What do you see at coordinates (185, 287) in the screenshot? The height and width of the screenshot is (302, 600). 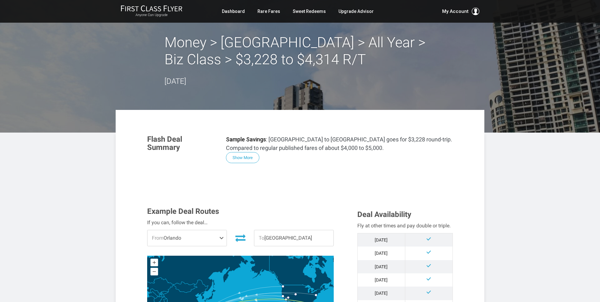 I see `path: Mongolia` at bounding box center [185, 287].